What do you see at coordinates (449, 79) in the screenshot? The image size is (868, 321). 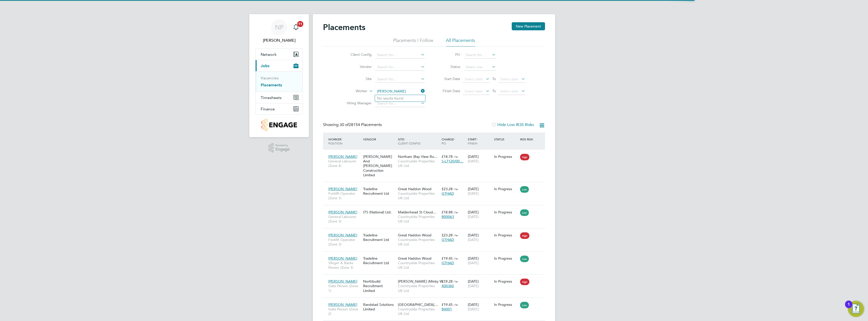 I see `label: Start Date` at bounding box center [449, 79].